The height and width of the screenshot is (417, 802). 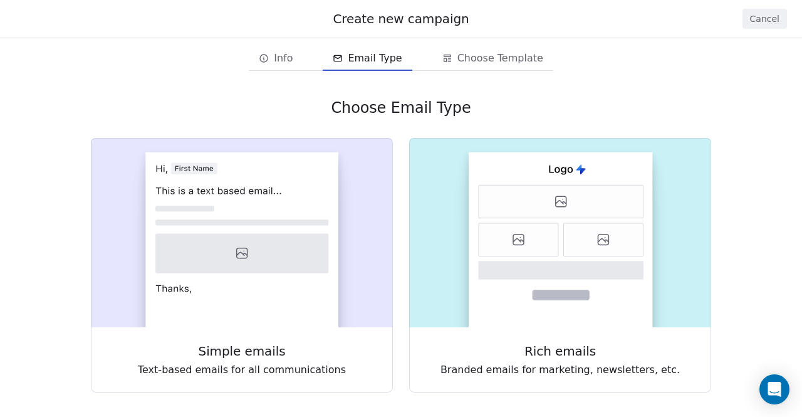 I want to click on span: Text-based emails for all communications, so click(x=242, y=370).